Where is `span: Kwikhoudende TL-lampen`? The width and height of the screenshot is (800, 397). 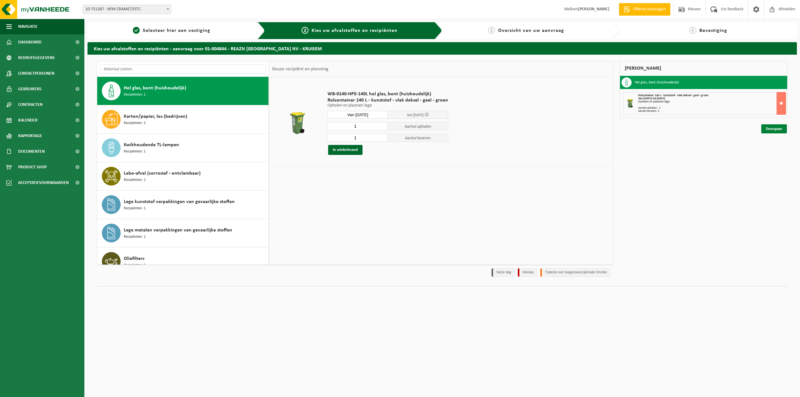 span: Kwikhoudende TL-lampen is located at coordinates (151, 145).